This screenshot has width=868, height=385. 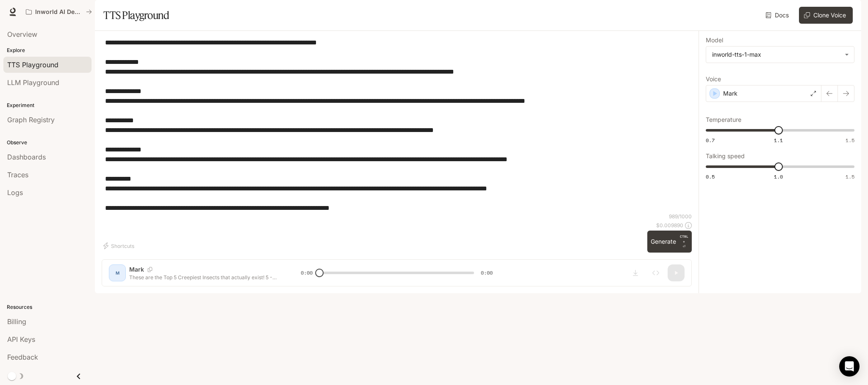 I want to click on p: CTRL +, so click(x=684, y=239).